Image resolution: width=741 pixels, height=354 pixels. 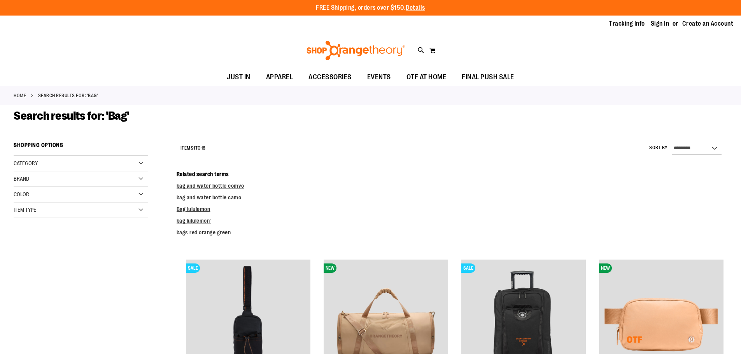 What do you see at coordinates (20, 96) in the screenshot?
I see `a: Home` at bounding box center [20, 96].